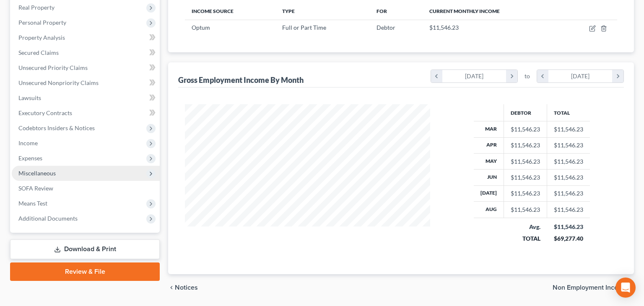  I want to click on th: Jun, so click(489, 178).